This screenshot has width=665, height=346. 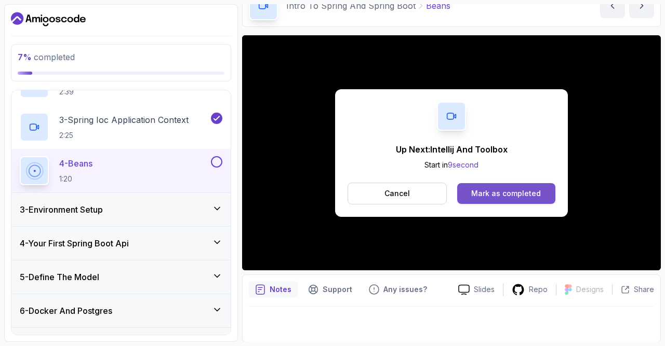 I want to click on button: notes button, so click(x=273, y=290).